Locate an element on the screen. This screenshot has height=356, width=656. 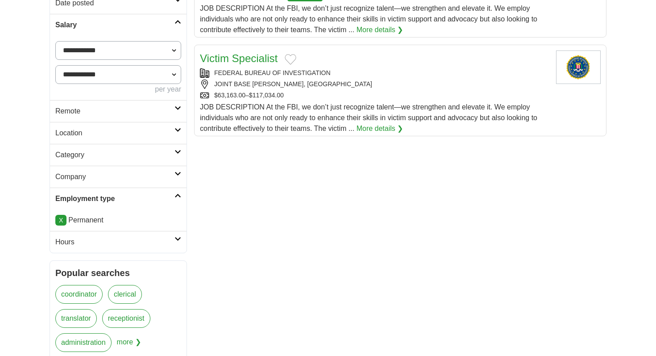
div: per year is located at coordinates (118, 89).